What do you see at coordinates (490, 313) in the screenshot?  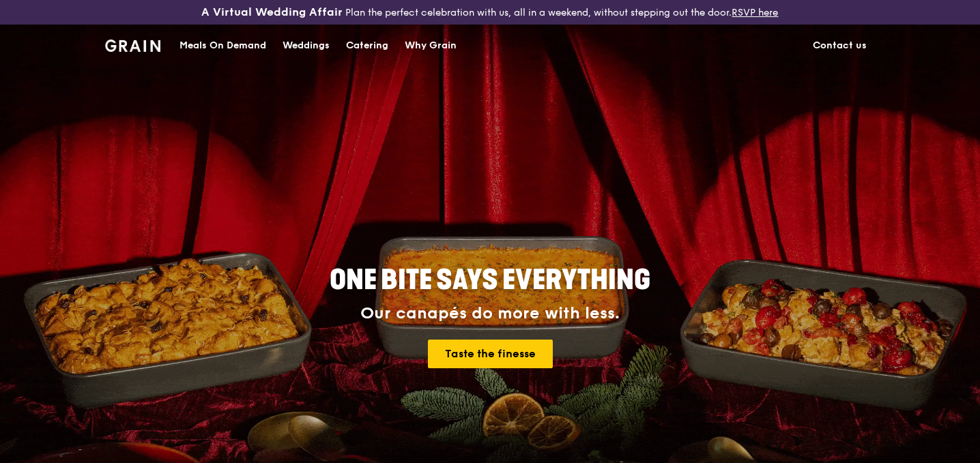 I see `div: Our canapés do more with less.` at bounding box center [490, 313].